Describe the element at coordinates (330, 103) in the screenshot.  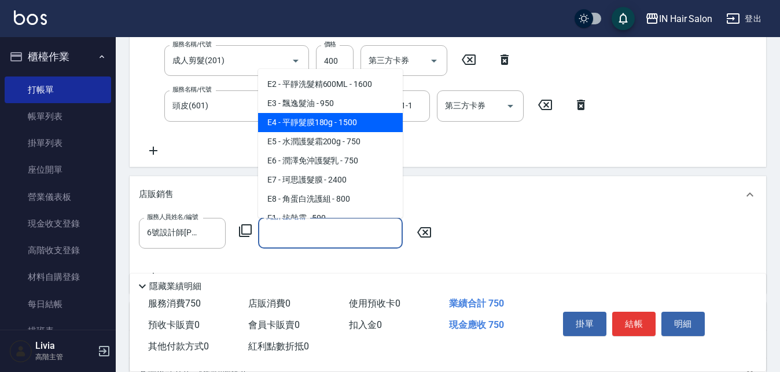
I see `span: E3 - 飄逸髮油 - 950` at that location.